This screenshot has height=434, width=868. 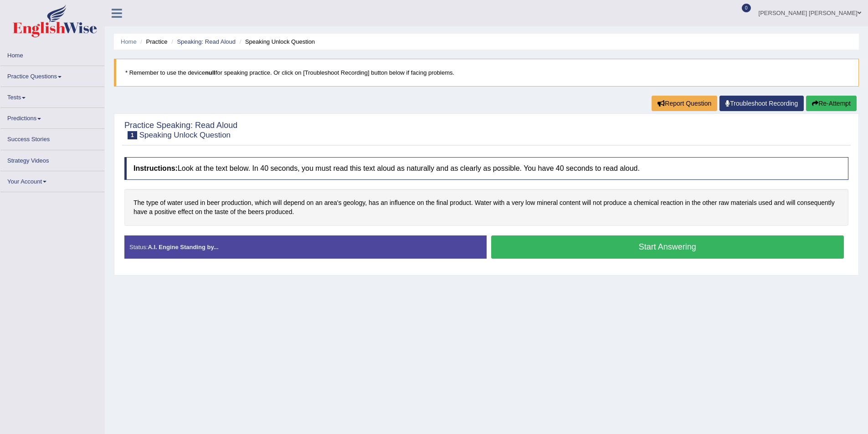 I want to click on a: Troubleshoot Recording, so click(x=761, y=104).